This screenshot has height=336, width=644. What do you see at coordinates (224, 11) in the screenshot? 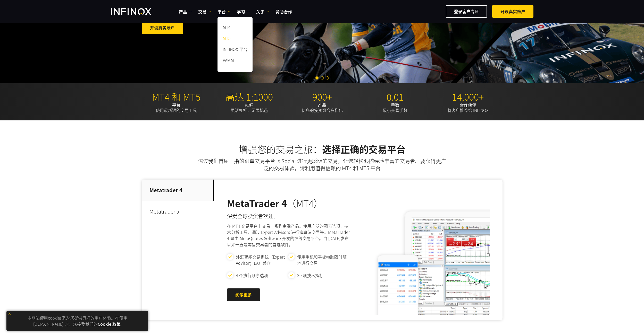
I see `a: 平台` at bounding box center [224, 11].